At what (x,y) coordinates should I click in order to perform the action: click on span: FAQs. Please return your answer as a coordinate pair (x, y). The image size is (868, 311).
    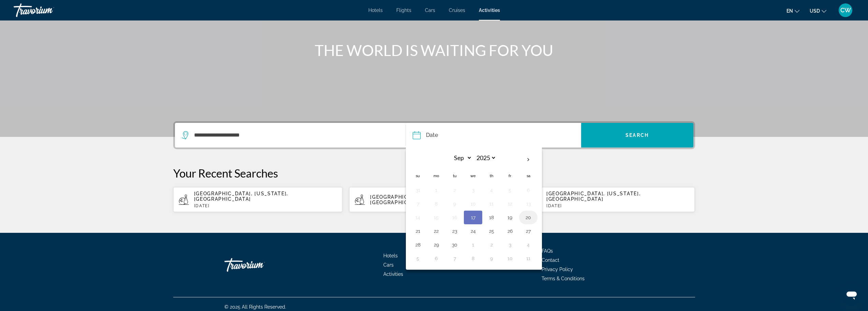
    Looking at the image, I should click on (547, 251).